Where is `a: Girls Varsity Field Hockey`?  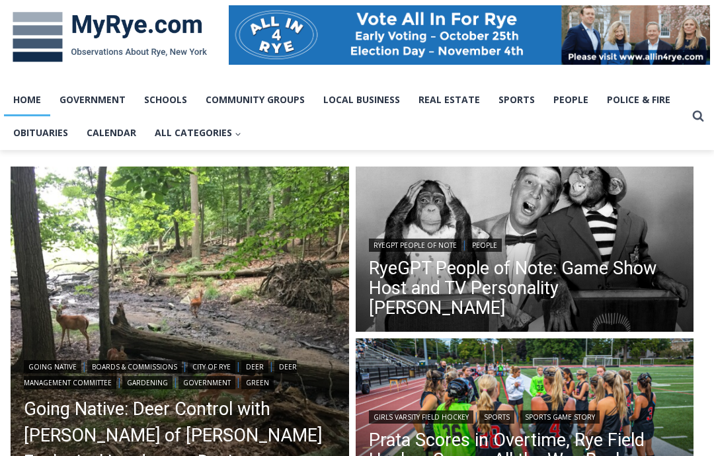 a: Girls Varsity Field Hockey is located at coordinates (421, 417).